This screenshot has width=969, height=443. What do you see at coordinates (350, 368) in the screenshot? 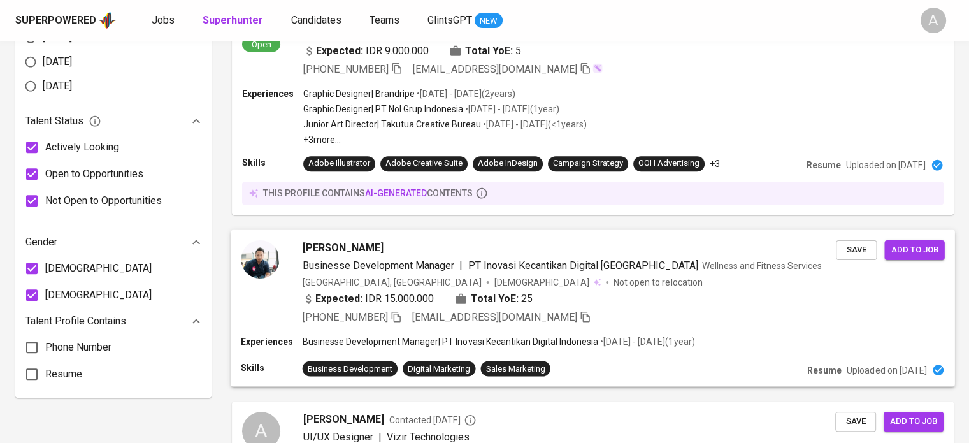
I see `div: Business Development` at bounding box center [350, 368].